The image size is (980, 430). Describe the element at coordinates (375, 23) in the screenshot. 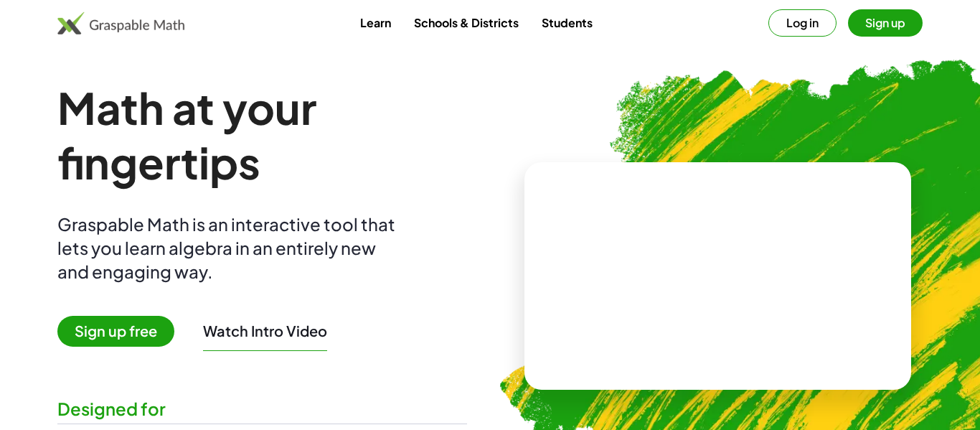

I see `a: Learn` at that location.